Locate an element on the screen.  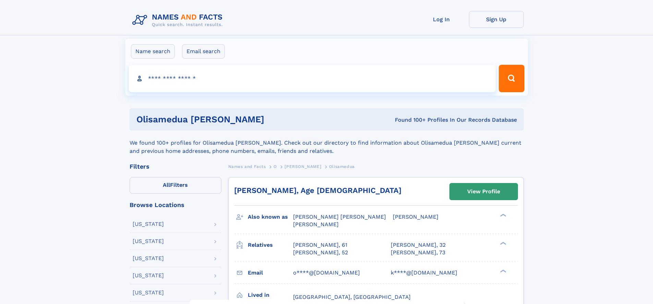
h3: Relatives is located at coordinates (271, 245).